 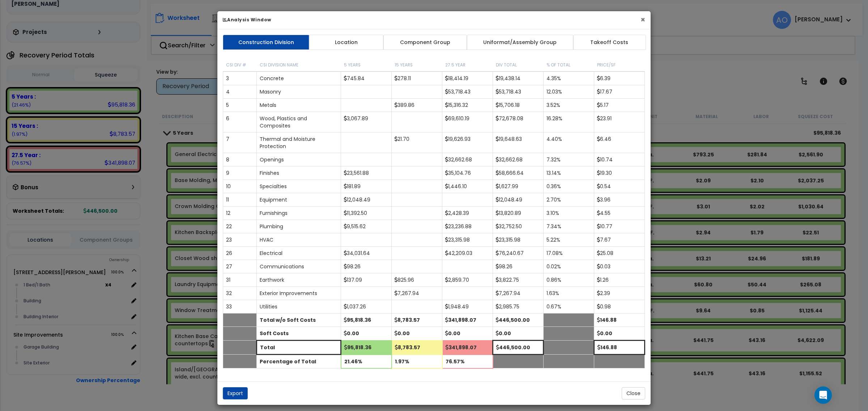 I want to click on td: 9,515.62, so click(x=366, y=227).